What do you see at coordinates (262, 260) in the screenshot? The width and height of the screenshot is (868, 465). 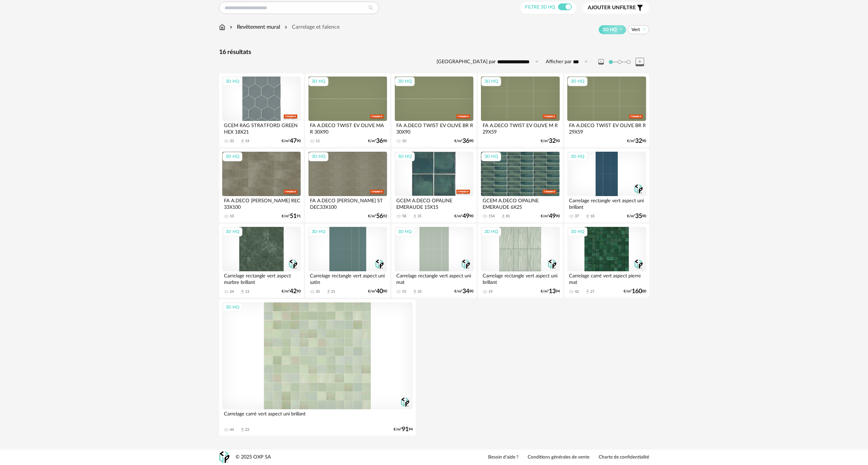 I see `a: 3D HQ Carrelage rectangle vert aspect marbre brillant 24 Download icon 13 €/m²4290` at bounding box center [262, 260].